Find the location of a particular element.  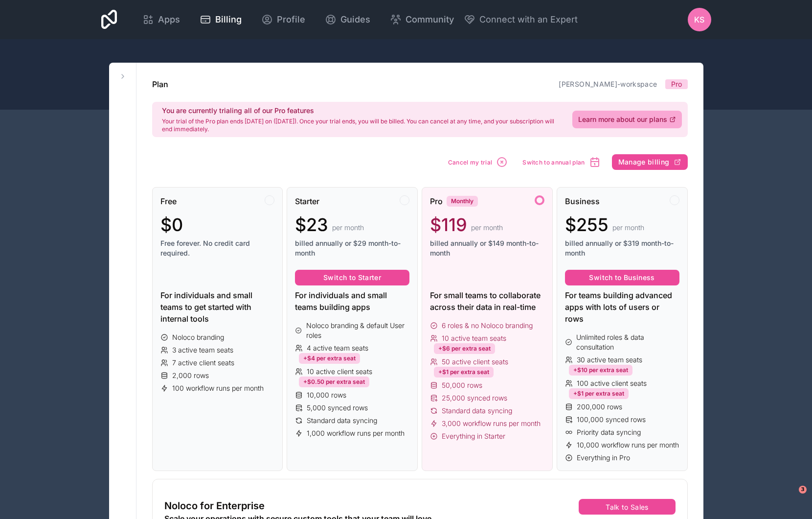

span: Unlimited roles & data consultation is located at coordinates (628, 342).